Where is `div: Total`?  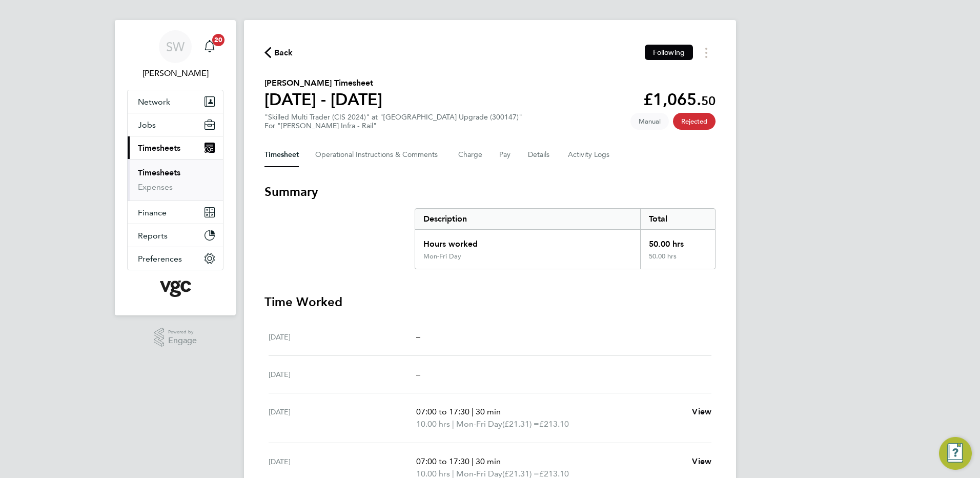
div: Total is located at coordinates (677, 219).